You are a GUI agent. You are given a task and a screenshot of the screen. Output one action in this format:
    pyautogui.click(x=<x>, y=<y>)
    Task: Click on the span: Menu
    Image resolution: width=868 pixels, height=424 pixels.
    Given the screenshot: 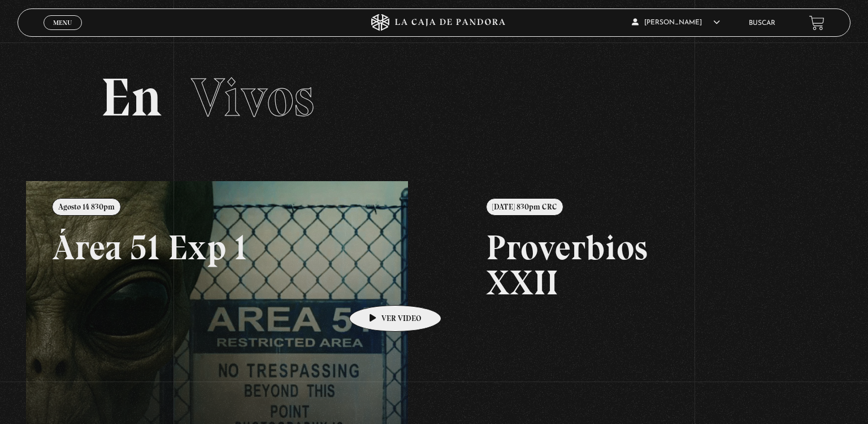 What is the action you would take?
    pyautogui.click(x=62, y=22)
    